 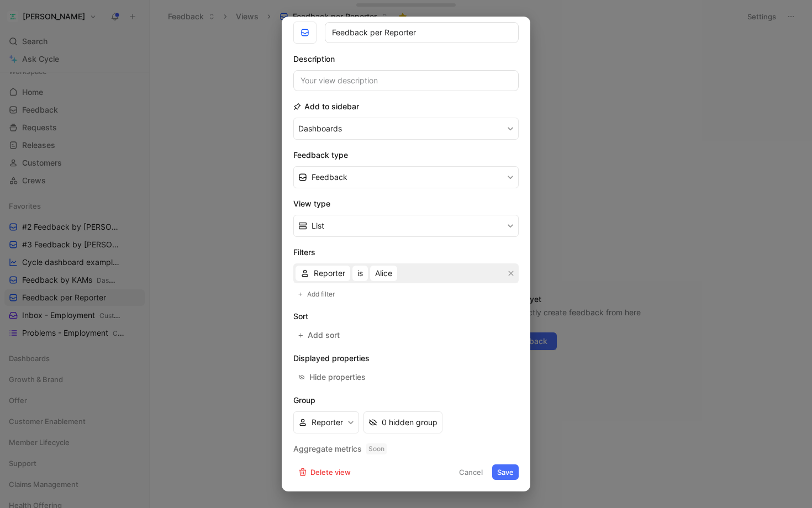 What do you see at coordinates (406, 226) in the screenshot?
I see `button: List` at bounding box center [406, 226].